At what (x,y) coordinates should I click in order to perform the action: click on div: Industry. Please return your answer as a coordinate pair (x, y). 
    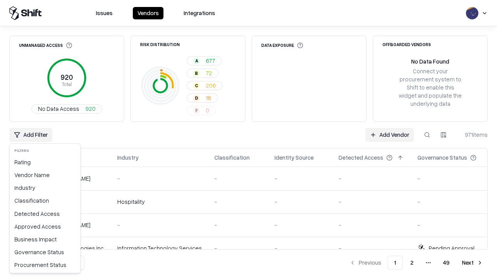
    Looking at the image, I should click on (45, 188).